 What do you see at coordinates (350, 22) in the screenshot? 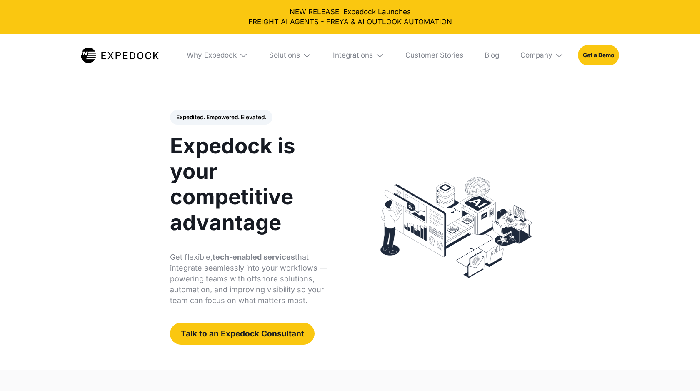
I see `a: FREIGHT AI AGENTS - FREYA & AI OUTLOOK AUTOMATION` at bounding box center [350, 22].